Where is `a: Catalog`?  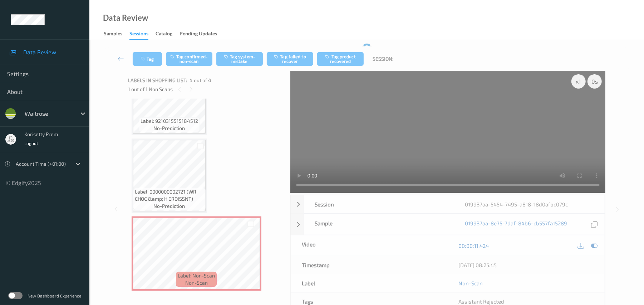 a: Catalog is located at coordinates (167, 34).